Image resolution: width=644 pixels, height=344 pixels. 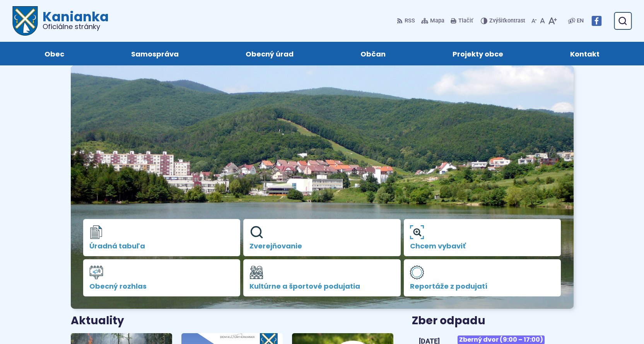 I want to click on span: Obecný rozhlas, so click(x=162, y=286).